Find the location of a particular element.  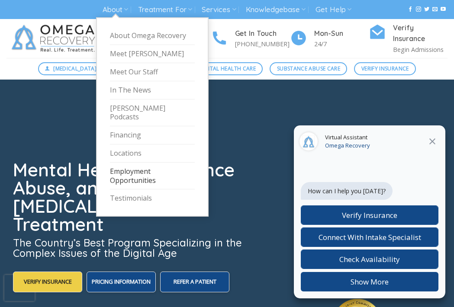

a: Meet Our Staff is located at coordinates (152, 72).